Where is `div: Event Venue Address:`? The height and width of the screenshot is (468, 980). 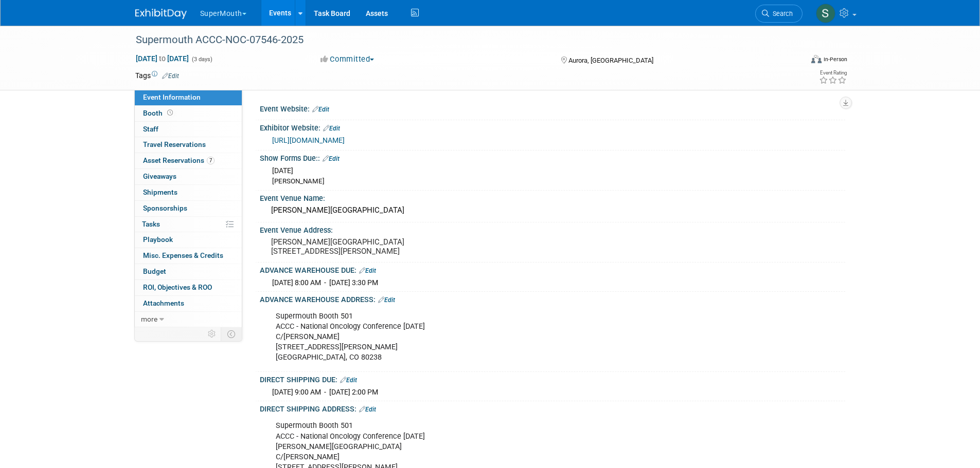 div: Event Venue Address: is located at coordinates (552, 229).